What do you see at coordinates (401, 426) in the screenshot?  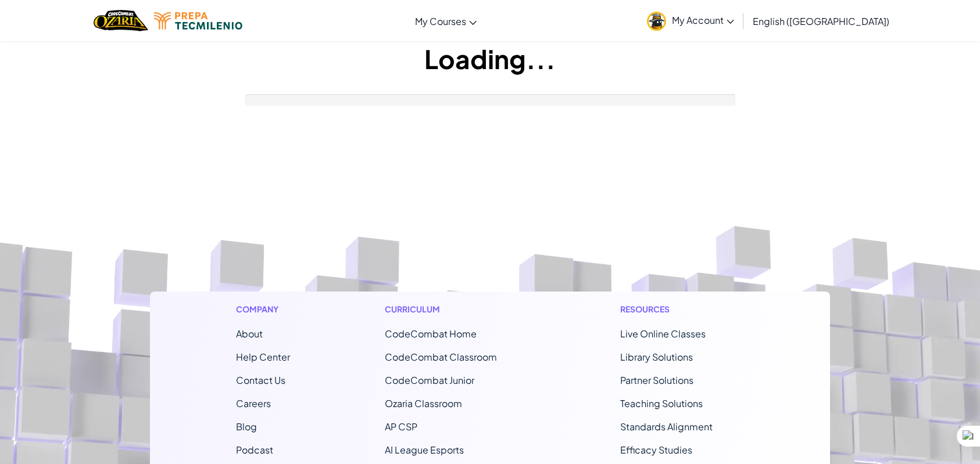 I see `a: AP CSP` at bounding box center [401, 426].